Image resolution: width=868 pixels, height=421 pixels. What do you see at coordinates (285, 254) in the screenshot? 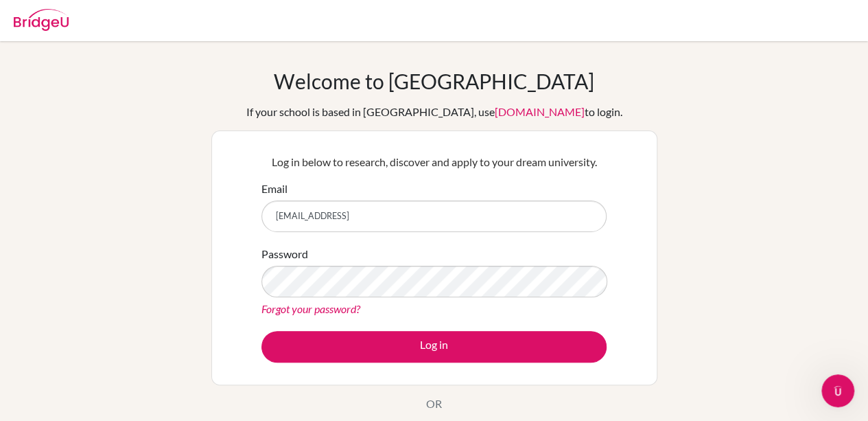
I see `label: Password` at bounding box center [285, 254].